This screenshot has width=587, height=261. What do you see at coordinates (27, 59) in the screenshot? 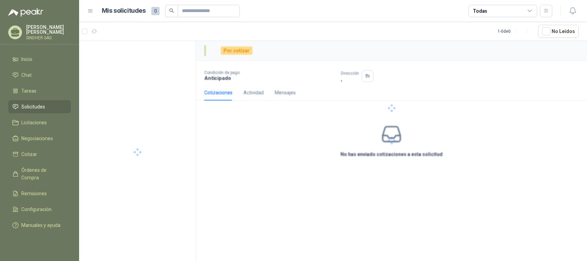
I see `span: Inicio` at bounding box center [27, 59].